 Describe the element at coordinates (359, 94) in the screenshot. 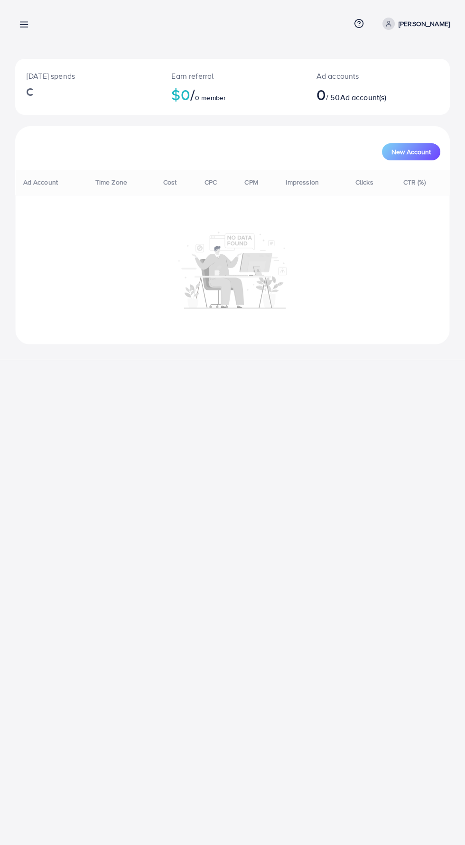

I see `h2: / 50` at that location.